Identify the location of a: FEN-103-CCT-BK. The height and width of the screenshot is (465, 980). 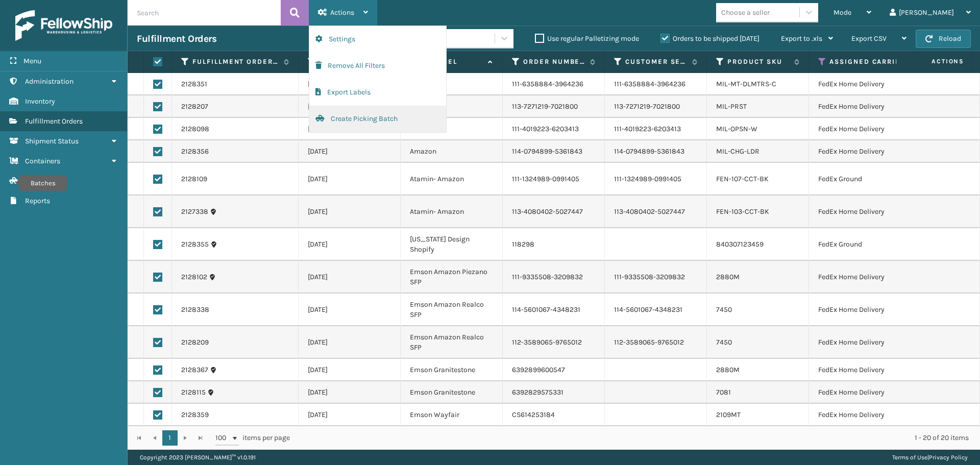
(742, 211).